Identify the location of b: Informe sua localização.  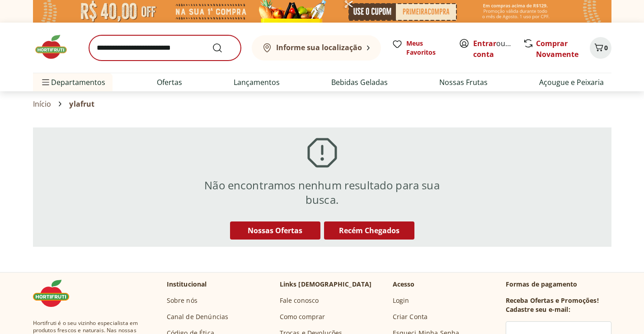
(319, 47).